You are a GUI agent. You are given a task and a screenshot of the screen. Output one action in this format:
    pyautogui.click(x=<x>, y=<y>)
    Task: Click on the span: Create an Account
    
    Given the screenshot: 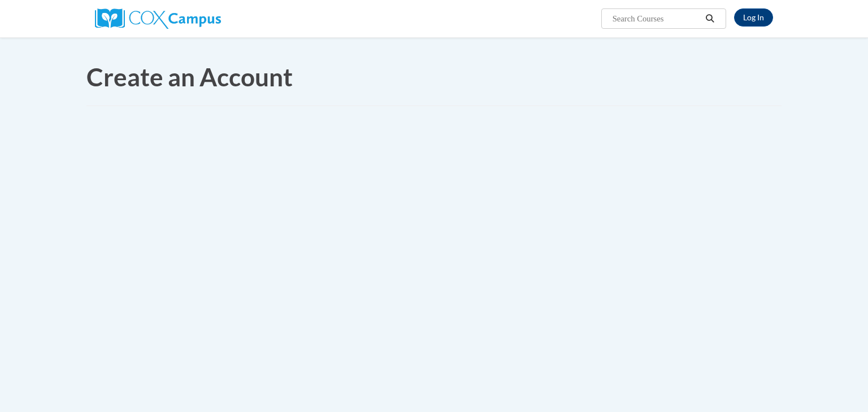 What is the action you would take?
    pyautogui.click(x=189, y=77)
    